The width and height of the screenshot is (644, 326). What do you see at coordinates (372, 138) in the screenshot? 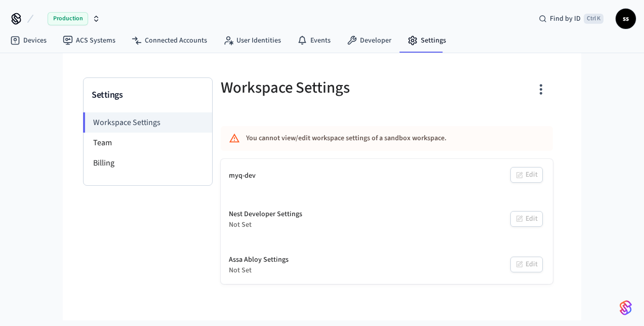
I see `div: You cannot view/edit workspace settings of a sandbox workspace.` at bounding box center [372, 138].